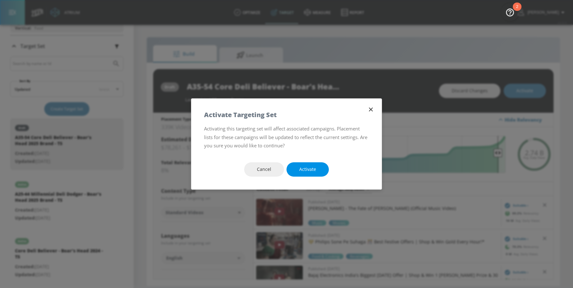 The height and width of the screenshot is (288, 573). What do you see at coordinates (307, 169) in the screenshot?
I see `span: Activate` at bounding box center [307, 169].